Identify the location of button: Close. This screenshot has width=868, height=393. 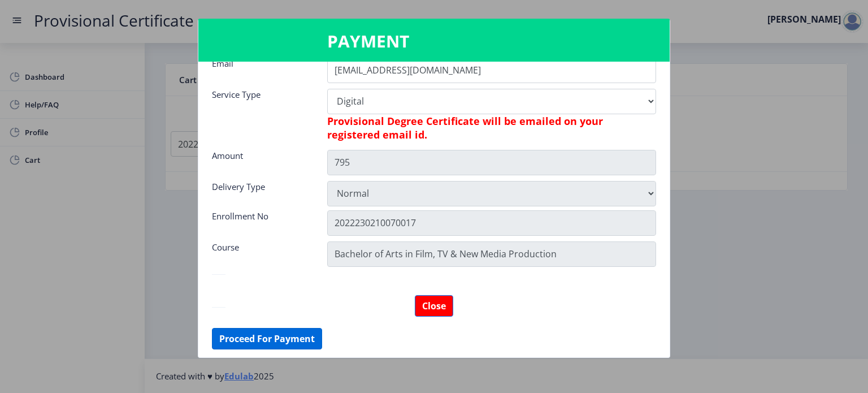
(434, 306).